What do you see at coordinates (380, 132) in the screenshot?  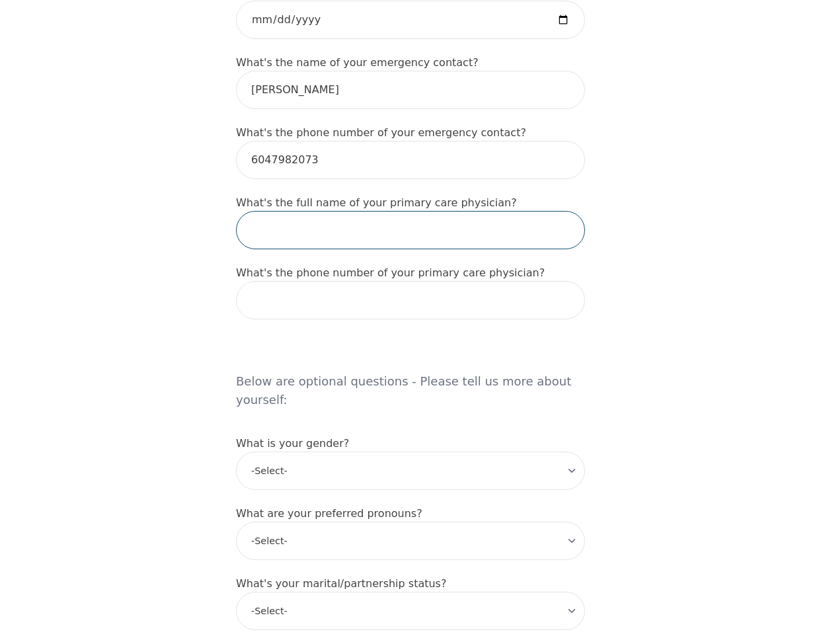 I see `label: What's the phone number of your emergency contact?` at bounding box center [380, 132].